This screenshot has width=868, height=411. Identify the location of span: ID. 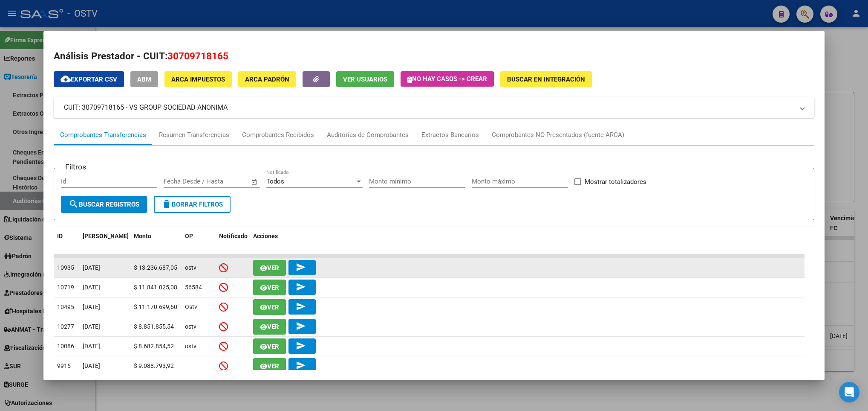
(60, 236).